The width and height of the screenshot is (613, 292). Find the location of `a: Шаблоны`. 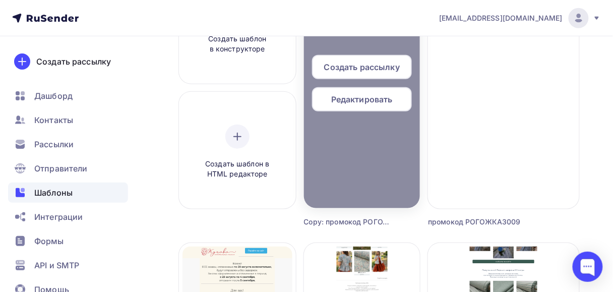

a: Шаблоны is located at coordinates (68, 193).